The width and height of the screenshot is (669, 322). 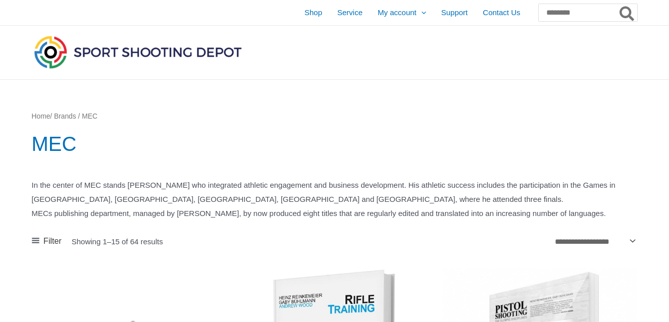 I want to click on select: Shop order, so click(x=594, y=241).